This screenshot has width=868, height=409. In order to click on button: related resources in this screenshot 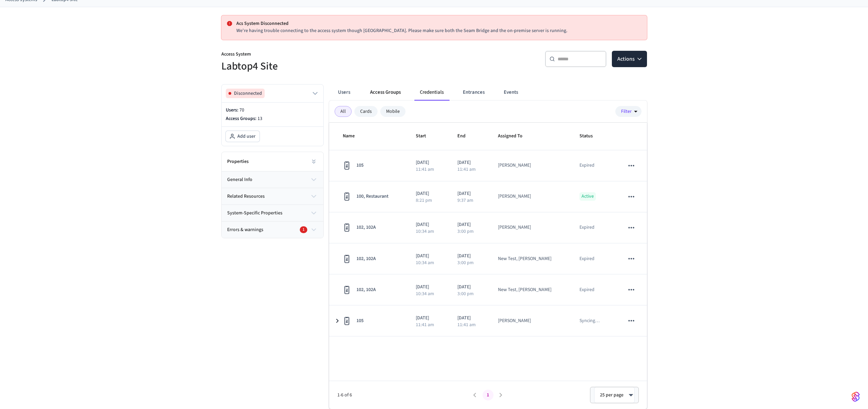, I will do `click(273, 197)`.